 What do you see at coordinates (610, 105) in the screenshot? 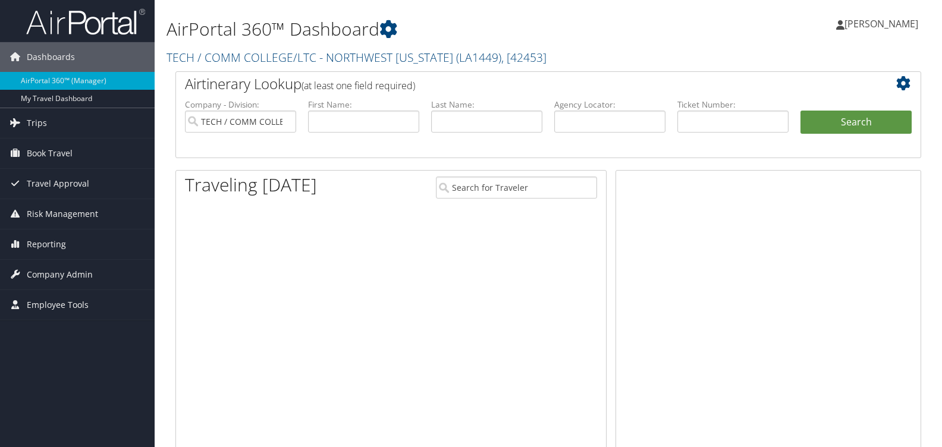
I see `label: Agency Locator:` at bounding box center [610, 105].